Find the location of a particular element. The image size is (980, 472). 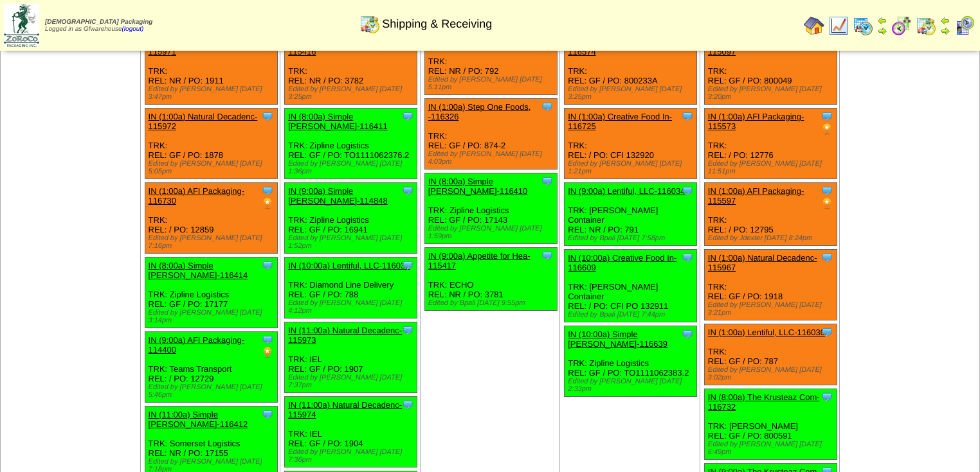

div: TRK: ECHO REL: NR / PO: 3781 is located at coordinates (490, 279).